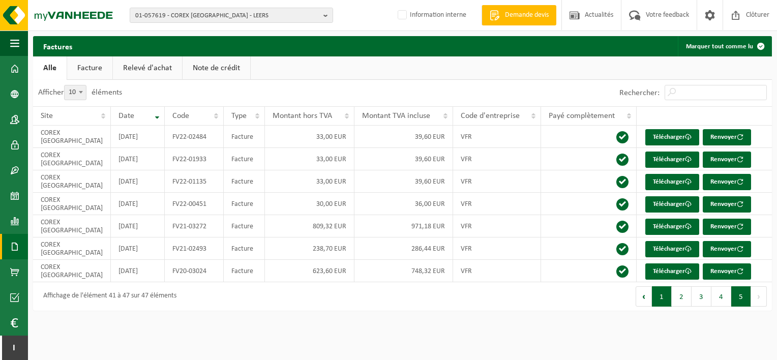 The height and width of the screenshot is (360, 777). I want to click on label: Information interne, so click(431, 15).